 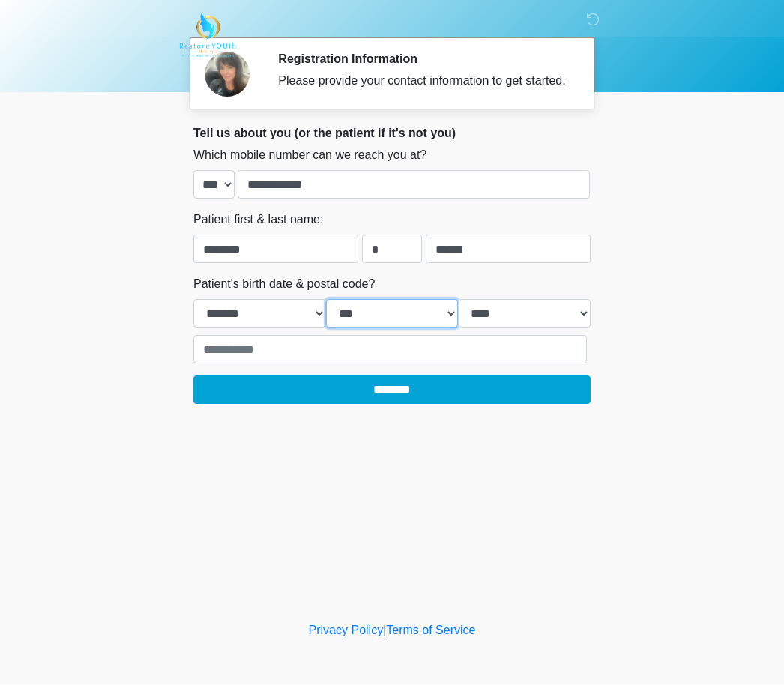 I want to click on label: Patient's birth date & postal code?, so click(x=284, y=285).